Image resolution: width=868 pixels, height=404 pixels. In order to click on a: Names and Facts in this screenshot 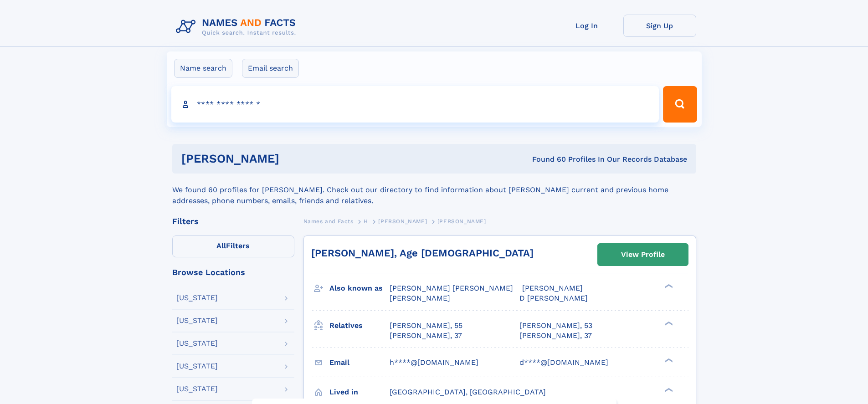, I will do `click(329, 221)`.